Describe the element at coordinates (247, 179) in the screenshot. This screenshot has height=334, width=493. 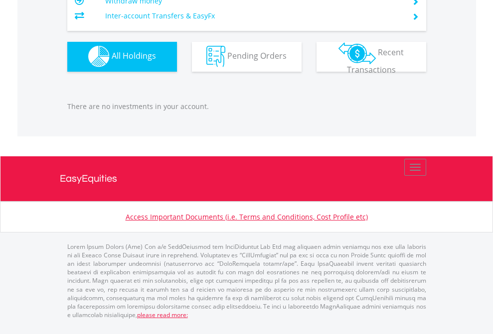
I see `a: EasyEquities` at that location.